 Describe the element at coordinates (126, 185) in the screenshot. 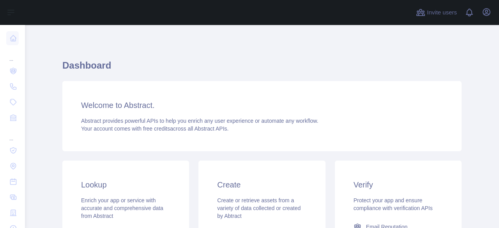

I see `h3: Lookup` at that location.